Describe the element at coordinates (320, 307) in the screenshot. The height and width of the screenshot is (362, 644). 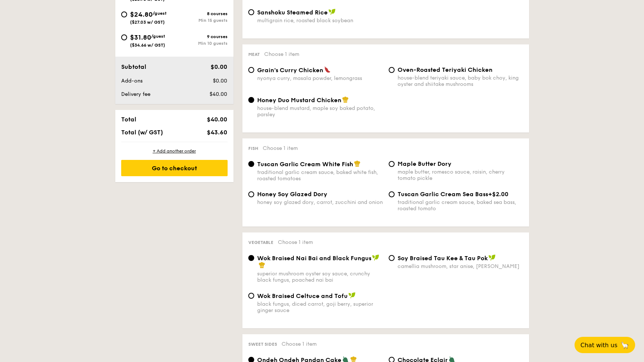
I see `div: black fungus, diced carrot, goji berry, superior ginger sauce` at that location.